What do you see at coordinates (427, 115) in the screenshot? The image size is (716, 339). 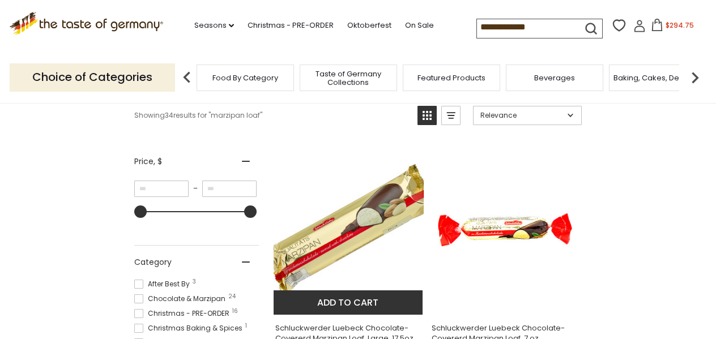 I see `a: View grid mode` at bounding box center [427, 115].